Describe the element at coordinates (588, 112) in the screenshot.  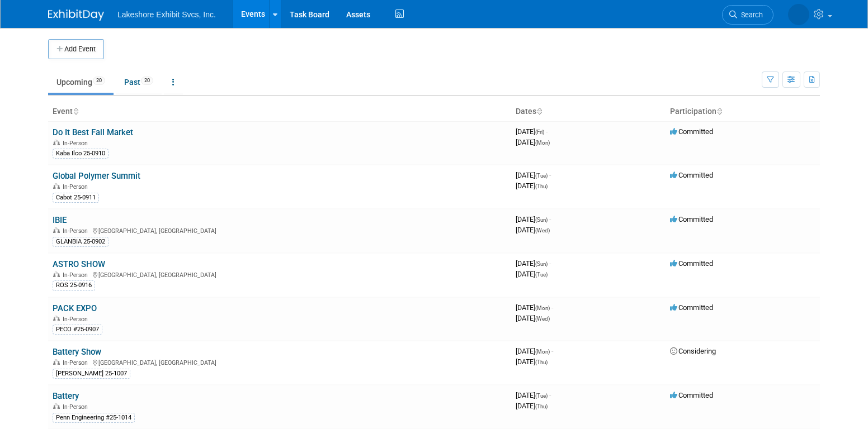
I see `th: Dates` at that location.